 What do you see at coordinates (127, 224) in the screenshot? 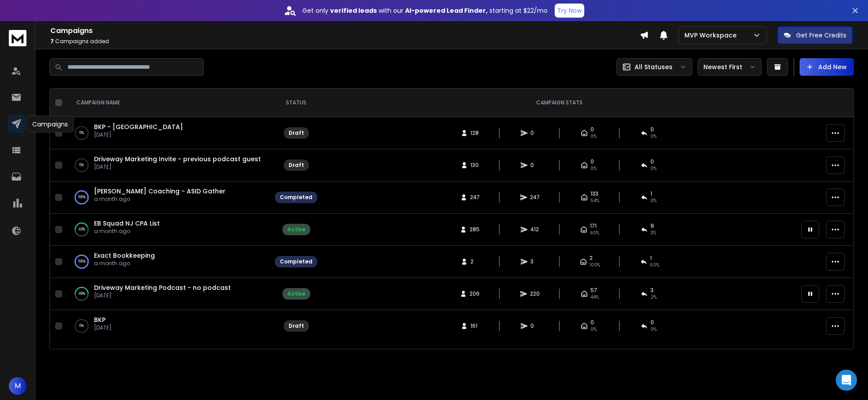
I see `a: EB Squad NJ CPA List` at bounding box center [127, 224].